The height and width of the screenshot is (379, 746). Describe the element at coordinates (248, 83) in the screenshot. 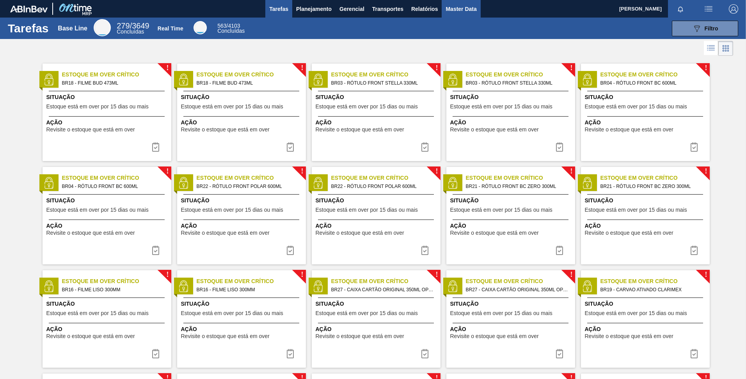

I see `span: BR18 - FILME BUD 473ML` at that location.